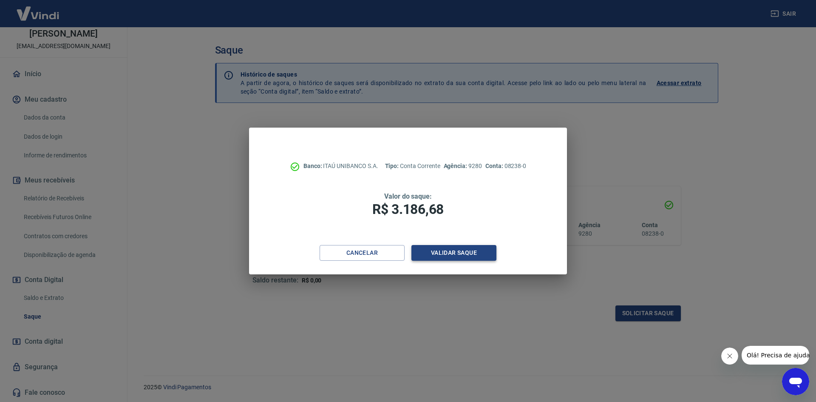 The image size is (816, 402). What do you see at coordinates (393, 166) in the screenshot?
I see `span: Tipo:` at bounding box center [393, 166].